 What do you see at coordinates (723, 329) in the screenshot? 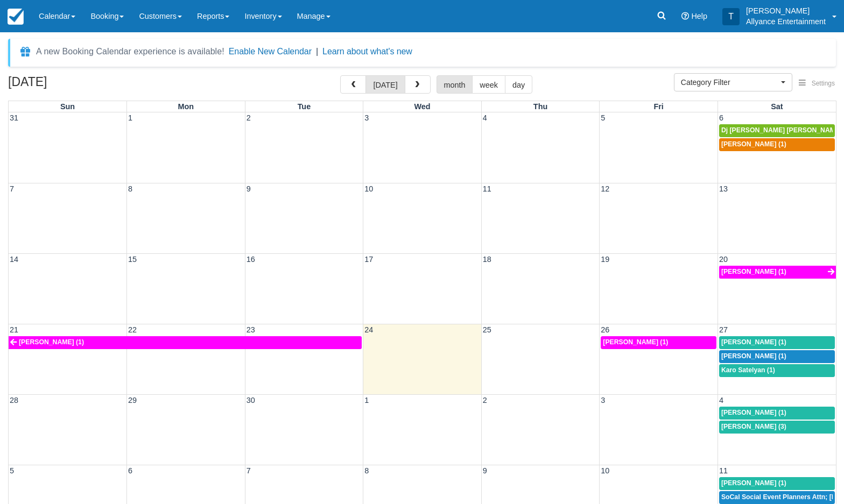
I see `span: 27` at bounding box center [723, 329].